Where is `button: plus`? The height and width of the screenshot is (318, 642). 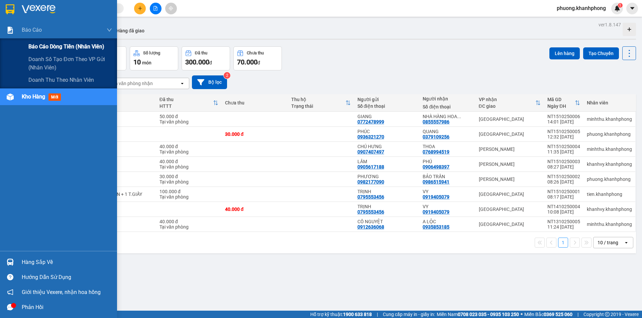 button: plus is located at coordinates (140, 8).